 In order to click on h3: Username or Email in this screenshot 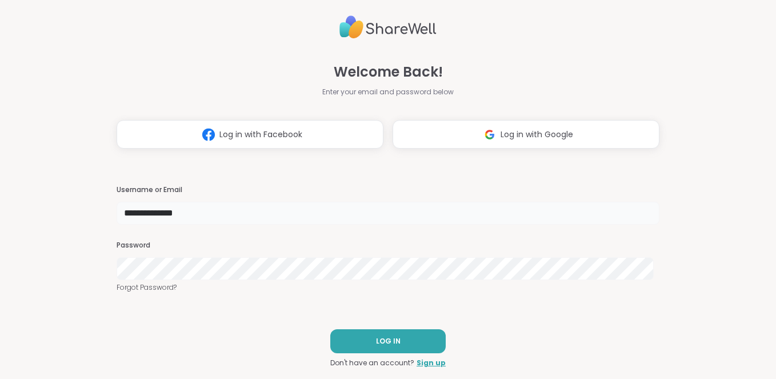, I will do `click(388, 190)`.